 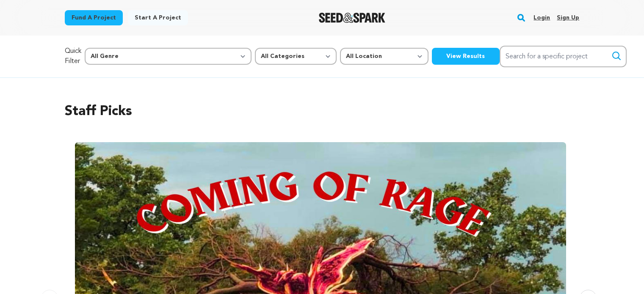 I want to click on a: Login, so click(x=541, y=18).